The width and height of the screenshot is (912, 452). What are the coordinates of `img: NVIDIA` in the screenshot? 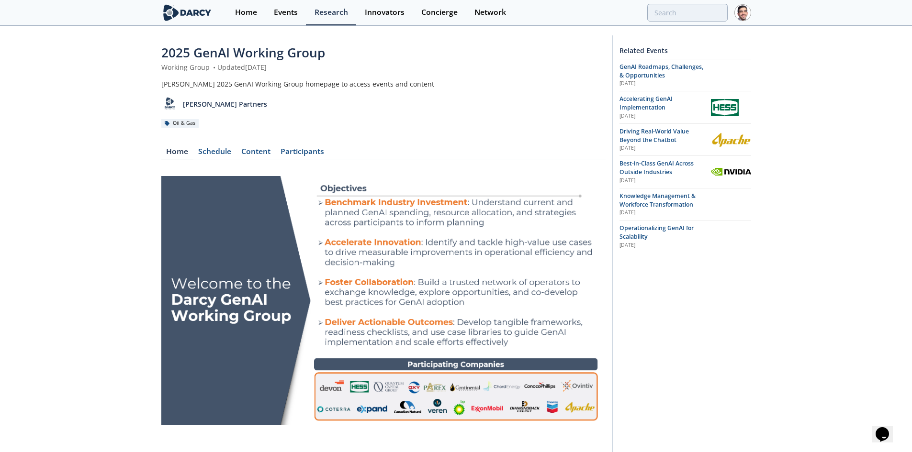 It's located at (731, 172).